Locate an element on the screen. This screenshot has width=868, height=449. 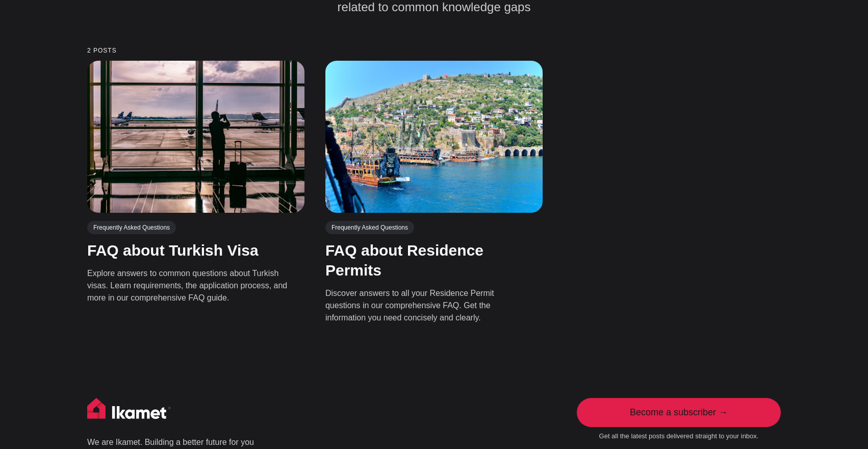
small: 2 posts is located at coordinates (434, 51).